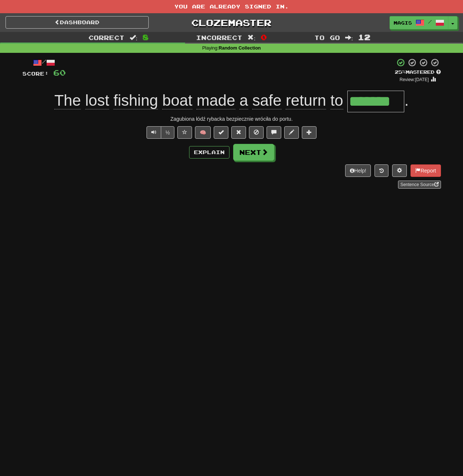  Describe the element at coordinates (232, 23) in the screenshot. I see `a: Clozemaster` at that location.